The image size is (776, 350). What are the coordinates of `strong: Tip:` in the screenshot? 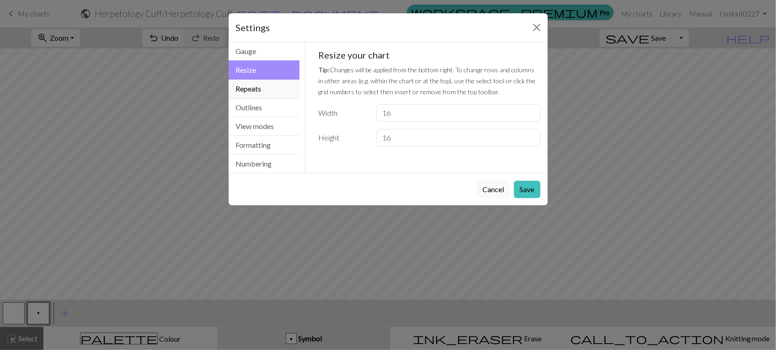 It's located at (324, 70).